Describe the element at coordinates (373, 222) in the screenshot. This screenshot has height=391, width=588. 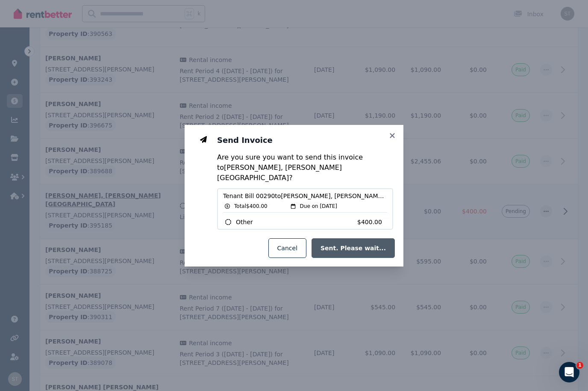
I see `span: $400.00` at that location.